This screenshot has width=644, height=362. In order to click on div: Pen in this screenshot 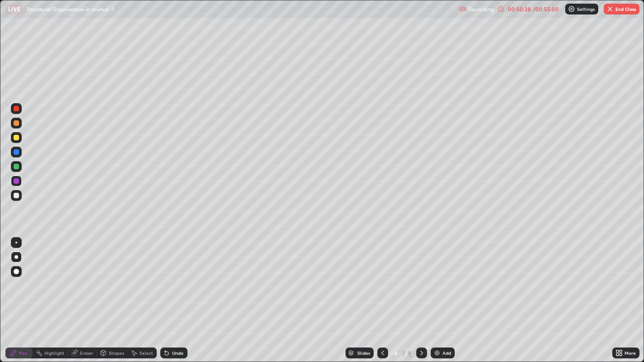, I will do `click(23, 353)`.